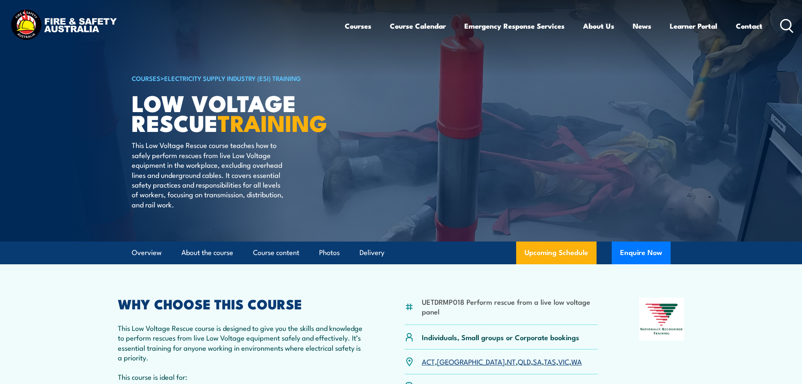 The width and height of the screenshot is (802, 384). I want to click on p: Individuals, Small groups or Corporate bookings, so click(501, 336).